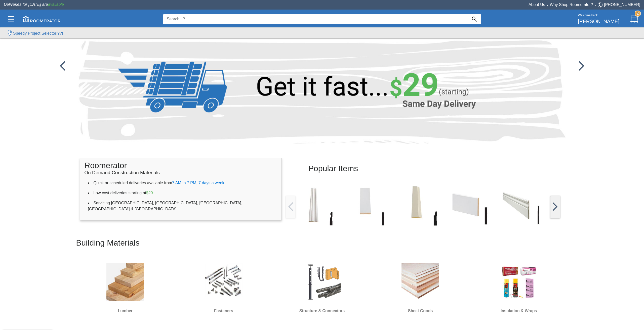  I want to click on h6: Insulation & Wraps, so click(519, 311).